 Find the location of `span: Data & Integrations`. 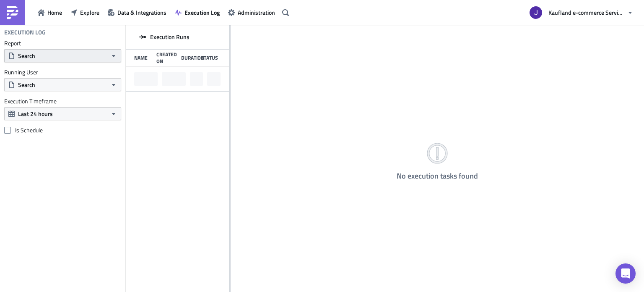

span: Data & Integrations is located at coordinates (142, 12).